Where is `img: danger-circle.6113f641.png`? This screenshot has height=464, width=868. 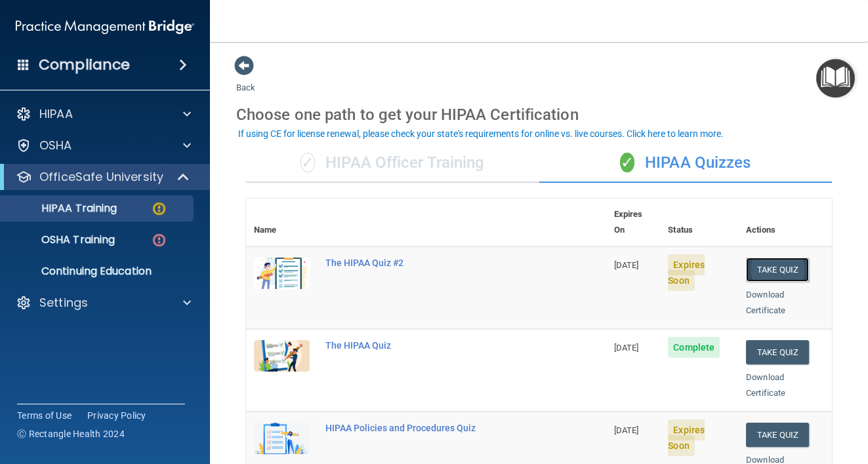 img: danger-circle.6113f641.png is located at coordinates (159, 240).